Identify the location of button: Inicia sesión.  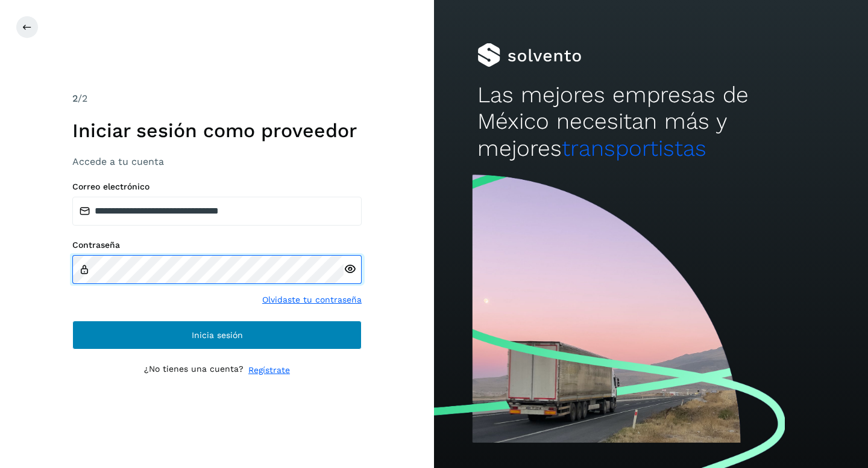
(217, 335).